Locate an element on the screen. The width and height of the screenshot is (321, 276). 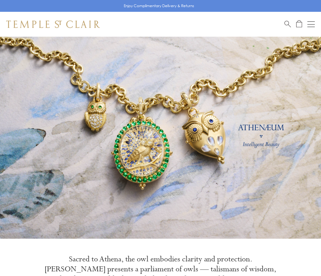
a: Open Shopping Bag is located at coordinates (299, 24).